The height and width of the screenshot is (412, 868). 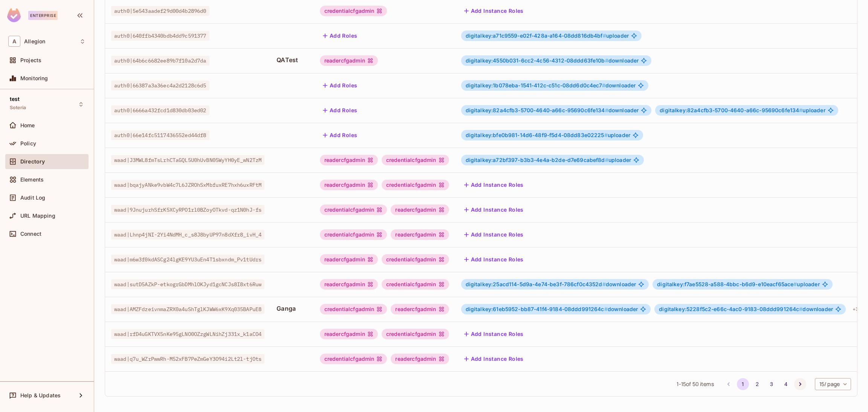 What do you see at coordinates (38, 216) in the screenshot?
I see `span: URL Mapping` at bounding box center [38, 216].